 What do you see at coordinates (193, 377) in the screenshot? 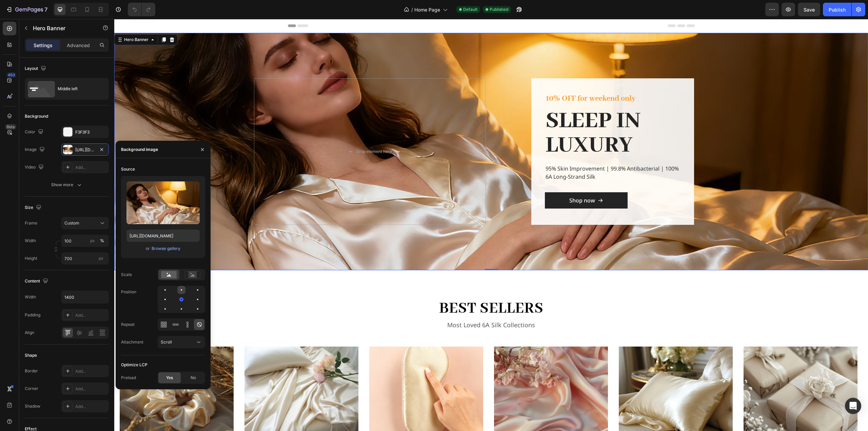
I see `span: No` at bounding box center [193, 377].